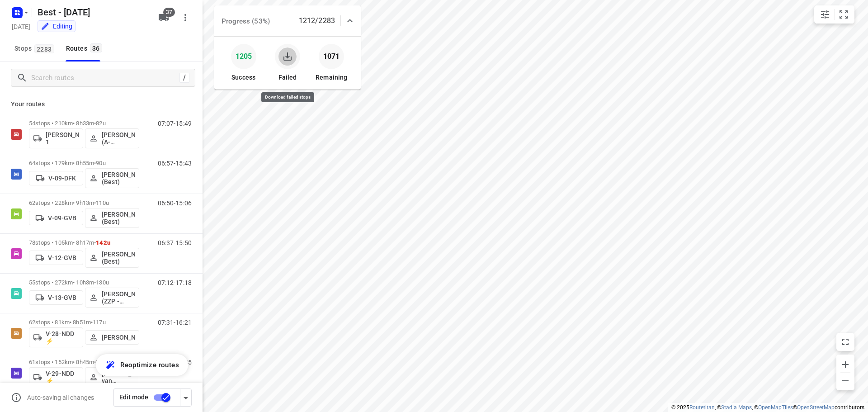 Image resolution: width=868 pixels, height=412 pixels. Describe the element at coordinates (84, 362) in the screenshot. I see `p: 61 stops • 152km • 8h45m` at that location.